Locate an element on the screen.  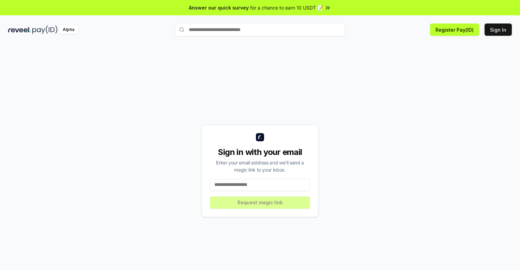
img: logo_small is located at coordinates (260, 137).